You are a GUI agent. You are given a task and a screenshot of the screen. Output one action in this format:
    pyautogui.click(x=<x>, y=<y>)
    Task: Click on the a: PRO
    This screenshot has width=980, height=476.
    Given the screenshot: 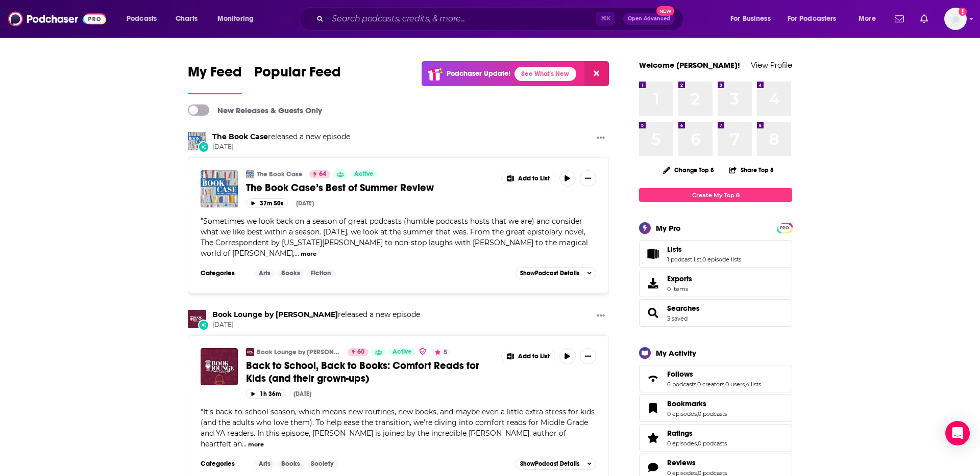 What is the action you would take?
    pyautogui.click(x=784, y=228)
    